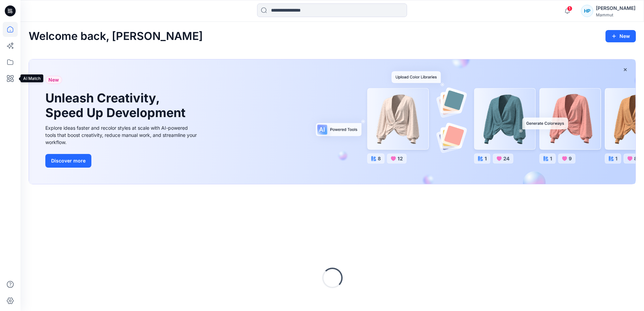 The width and height of the screenshot is (644, 311). Describe the element at coordinates (616, 15) in the screenshot. I see `div: Mammut` at that location.